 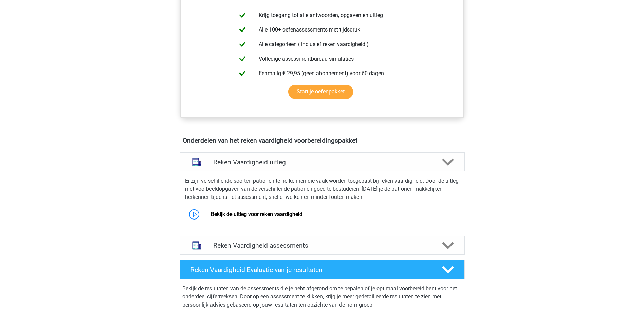 I want to click on a: Start je oefenpakket, so click(x=320, y=92).